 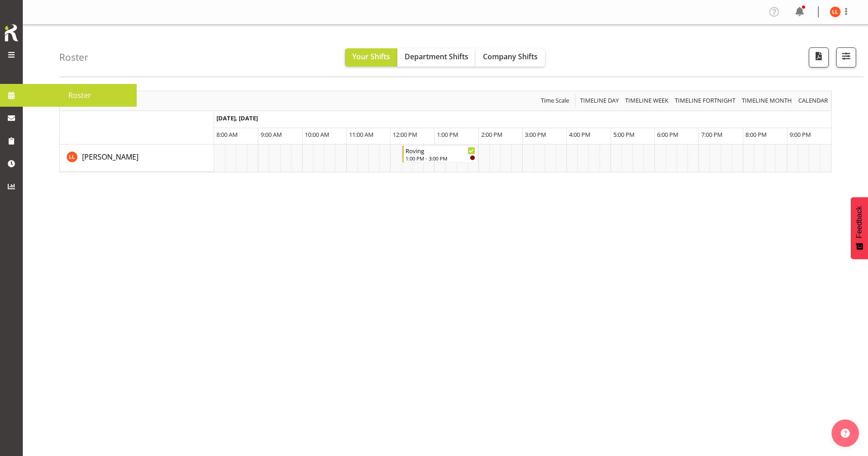 What do you see at coordinates (767, 100) in the screenshot?
I see `button: Timeline Month` at bounding box center [767, 100].